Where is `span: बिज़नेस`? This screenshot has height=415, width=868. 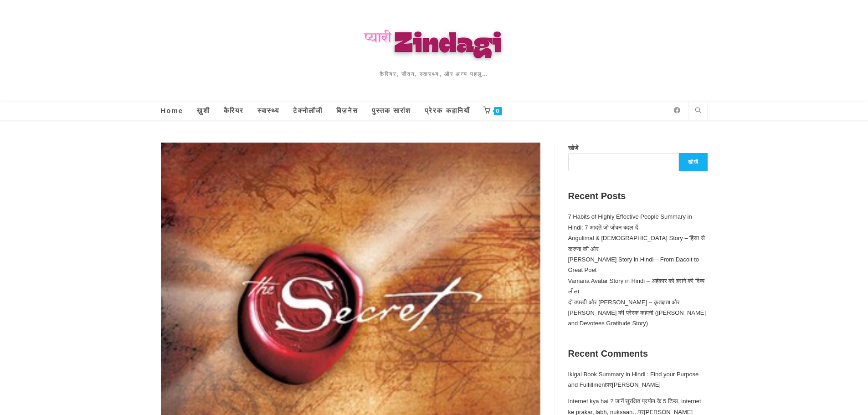 span: बिज़नेस is located at coordinates (347, 110).